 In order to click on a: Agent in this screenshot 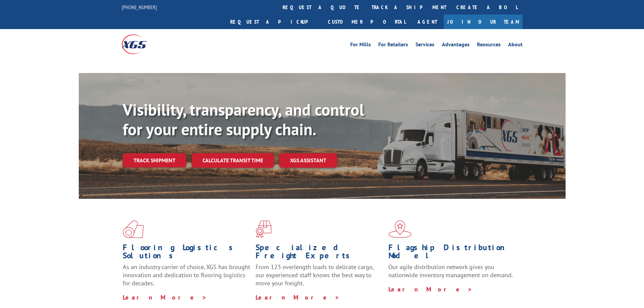, I will do `click(427, 22)`.